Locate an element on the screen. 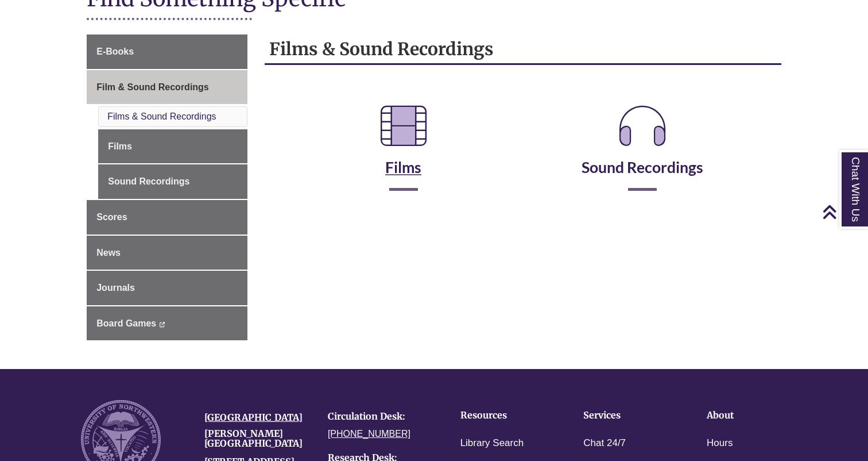 This screenshot has height=461, width=868. h4: Services is located at coordinates (627, 416).